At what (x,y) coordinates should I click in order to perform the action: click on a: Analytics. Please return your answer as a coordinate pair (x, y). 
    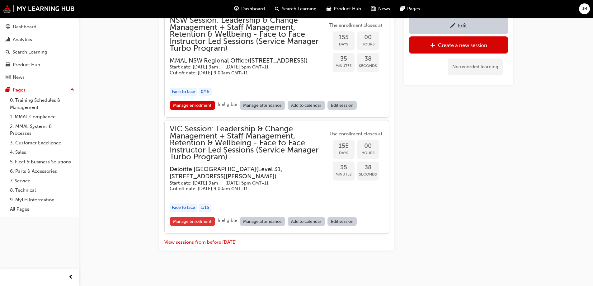
    Looking at the image, I should click on (40, 40).